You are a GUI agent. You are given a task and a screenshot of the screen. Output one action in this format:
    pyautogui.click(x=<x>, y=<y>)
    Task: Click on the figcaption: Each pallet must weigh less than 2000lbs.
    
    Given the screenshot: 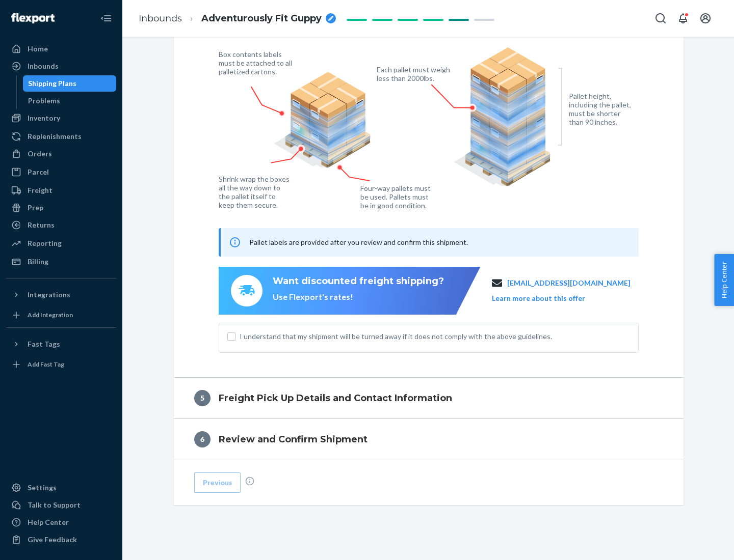 What is the action you would take?
    pyautogui.click(x=414, y=74)
    